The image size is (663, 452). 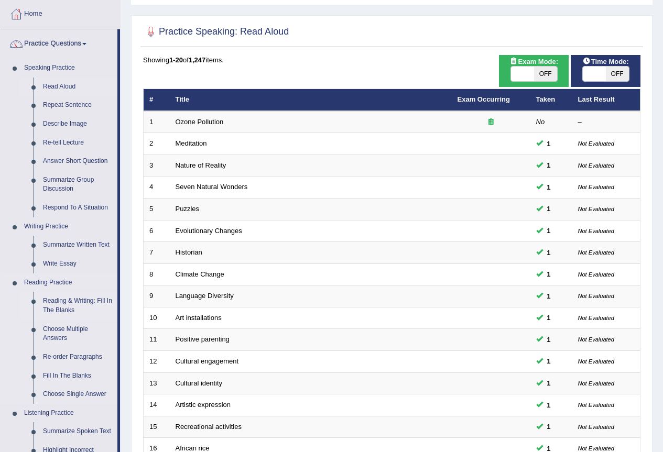 What do you see at coordinates (78, 124) in the screenshot?
I see `a: Describe Image` at bounding box center [78, 124].